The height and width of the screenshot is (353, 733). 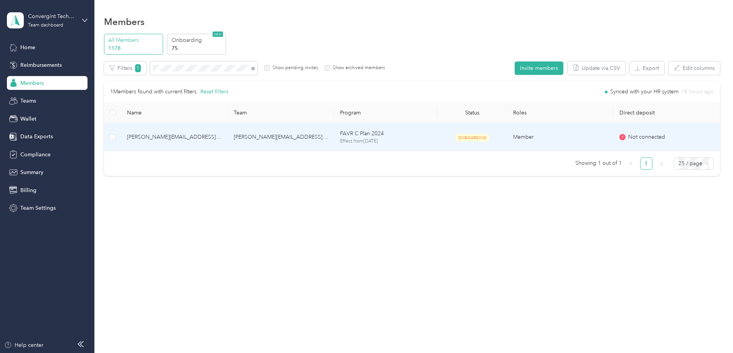 What do you see at coordinates (647, 164) in the screenshot?
I see `a: 1` at bounding box center [647, 164].